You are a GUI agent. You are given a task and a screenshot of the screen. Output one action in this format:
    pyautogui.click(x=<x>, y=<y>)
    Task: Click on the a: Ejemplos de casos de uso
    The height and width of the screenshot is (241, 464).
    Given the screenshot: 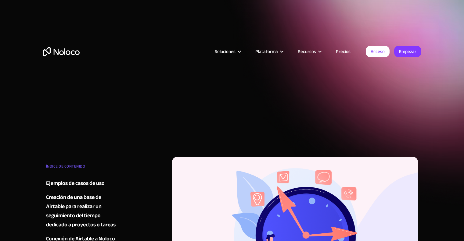 What is the action you would take?
    pyautogui.click(x=83, y=184)
    